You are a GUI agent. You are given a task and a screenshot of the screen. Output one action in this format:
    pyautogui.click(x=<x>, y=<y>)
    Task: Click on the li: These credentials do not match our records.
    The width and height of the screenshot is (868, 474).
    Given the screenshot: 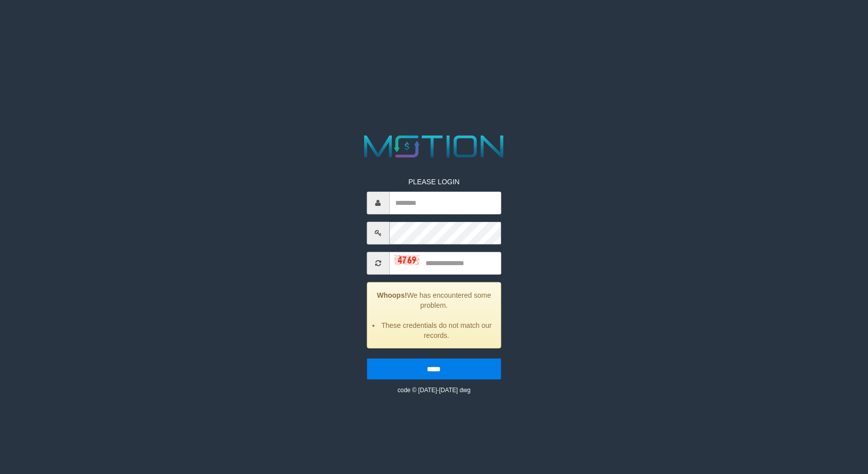 What is the action you would take?
    pyautogui.click(x=436, y=330)
    